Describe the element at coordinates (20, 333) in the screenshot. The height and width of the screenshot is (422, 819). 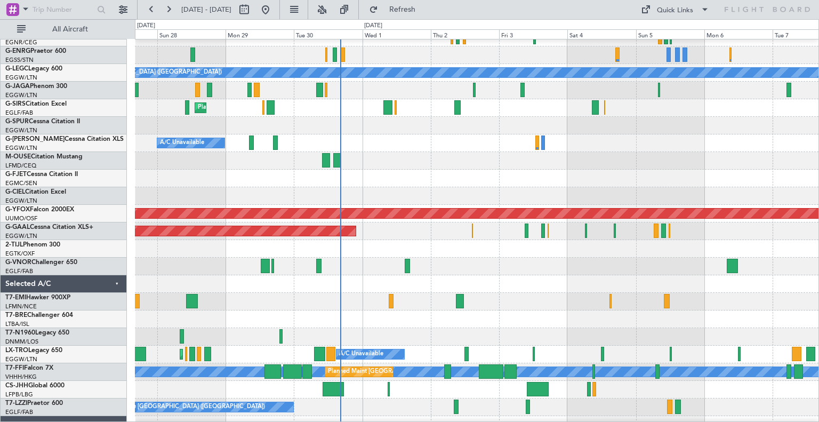
I see `span: T7-N1960` at that location.